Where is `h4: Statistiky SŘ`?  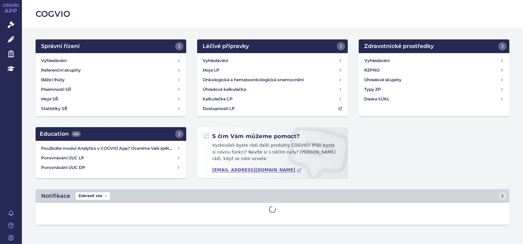
h4: Statistiky SŘ is located at coordinates (54, 108).